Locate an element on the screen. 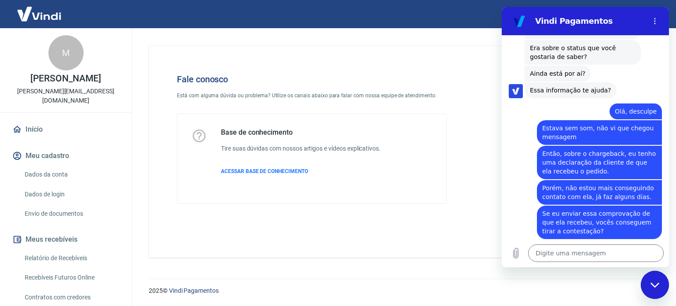 The width and height of the screenshot is (676, 306). img: Fale conosco is located at coordinates (551, 118).